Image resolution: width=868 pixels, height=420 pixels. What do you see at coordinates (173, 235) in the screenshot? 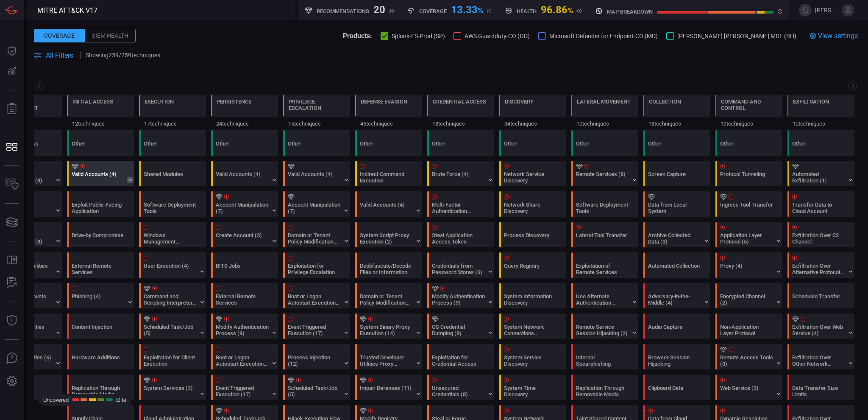
I see `div: T1047: Windows Management Instrumentation` at bounding box center [173, 235].